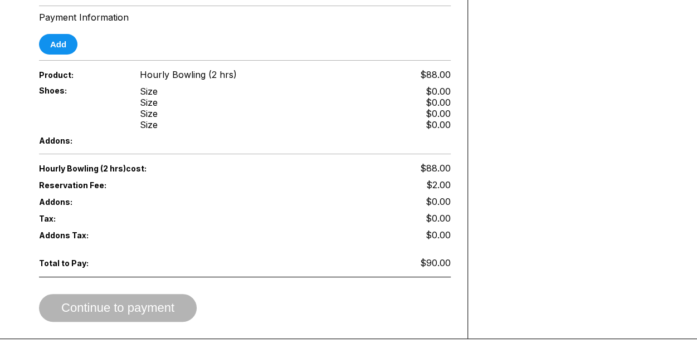 This screenshot has height=358, width=697. Describe the element at coordinates (58, 44) in the screenshot. I see `button: Add` at that location.